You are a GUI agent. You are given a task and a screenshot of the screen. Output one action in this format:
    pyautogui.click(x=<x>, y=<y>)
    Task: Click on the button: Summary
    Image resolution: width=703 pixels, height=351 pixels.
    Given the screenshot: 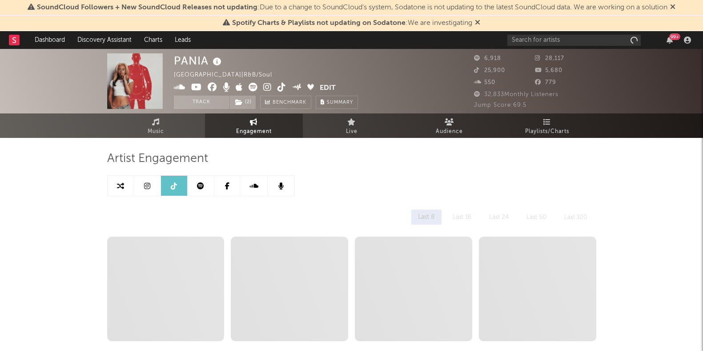 What is the action you would take?
    pyautogui.click(x=337, y=102)
    